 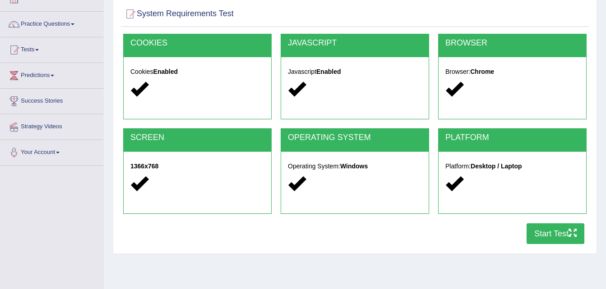 I want to click on h2: OPERATING SYSTEM, so click(x=354, y=138).